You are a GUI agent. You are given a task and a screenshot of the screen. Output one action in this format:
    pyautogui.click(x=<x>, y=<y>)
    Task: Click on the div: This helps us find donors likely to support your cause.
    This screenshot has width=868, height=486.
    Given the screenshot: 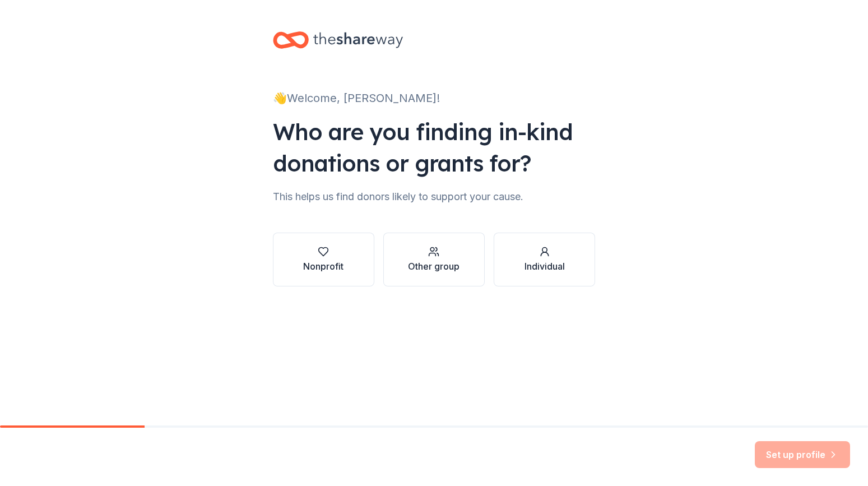 What is the action you would take?
    pyautogui.click(x=434, y=196)
    